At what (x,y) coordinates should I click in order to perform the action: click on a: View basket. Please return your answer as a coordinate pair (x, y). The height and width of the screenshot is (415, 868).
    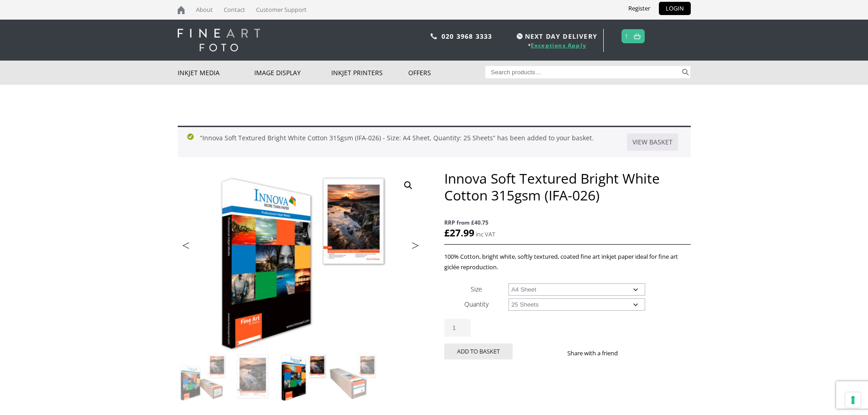
    Looking at the image, I should click on (653, 142).